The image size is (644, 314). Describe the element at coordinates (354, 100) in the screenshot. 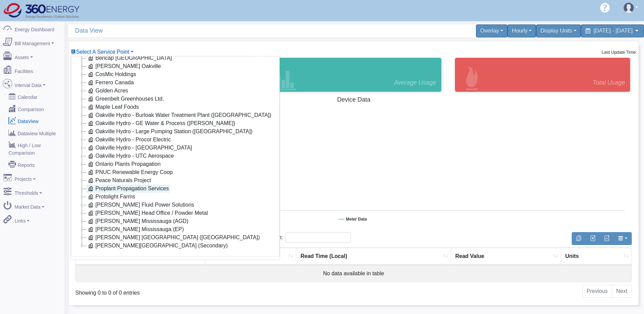

I see `tspan: Device Data` at that location.